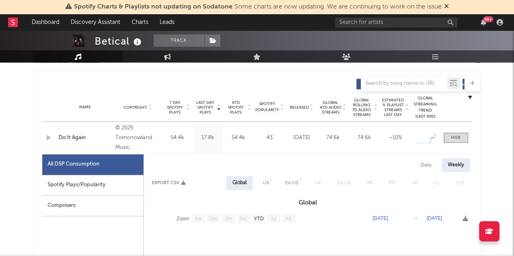  Describe the element at coordinates (85, 107) in the screenshot. I see `div: Name` at that location.